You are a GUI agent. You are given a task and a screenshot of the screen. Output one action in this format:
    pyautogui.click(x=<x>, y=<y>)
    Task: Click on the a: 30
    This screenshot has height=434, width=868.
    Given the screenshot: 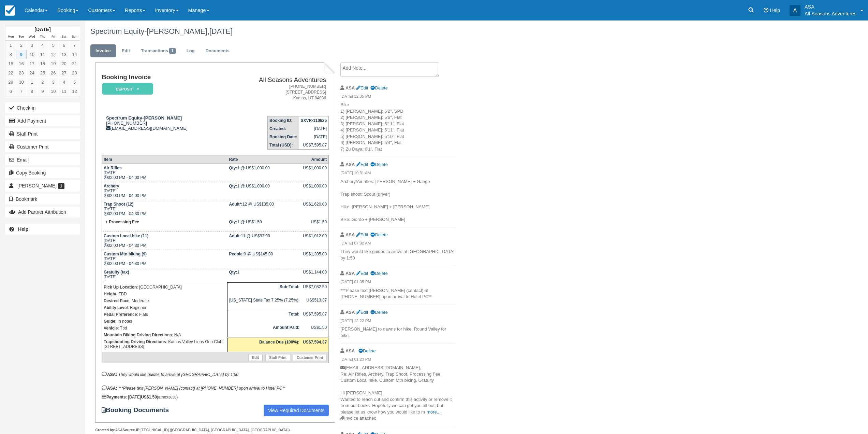 What is the action you would take?
    pyautogui.click(x=22, y=81)
    